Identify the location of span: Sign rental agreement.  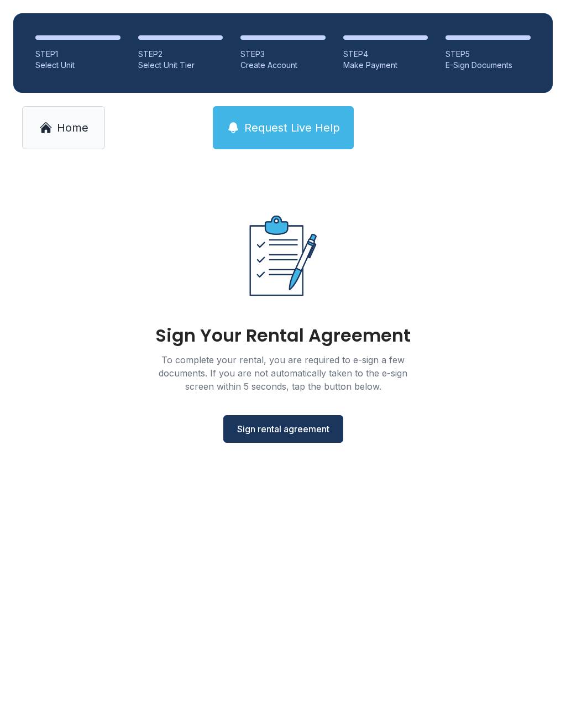
(283, 429).